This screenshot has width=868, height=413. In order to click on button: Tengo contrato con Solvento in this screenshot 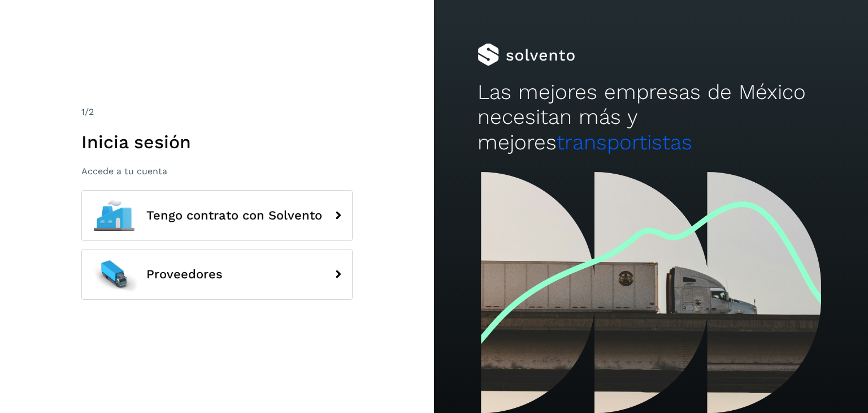, I will do `click(217, 215)`.